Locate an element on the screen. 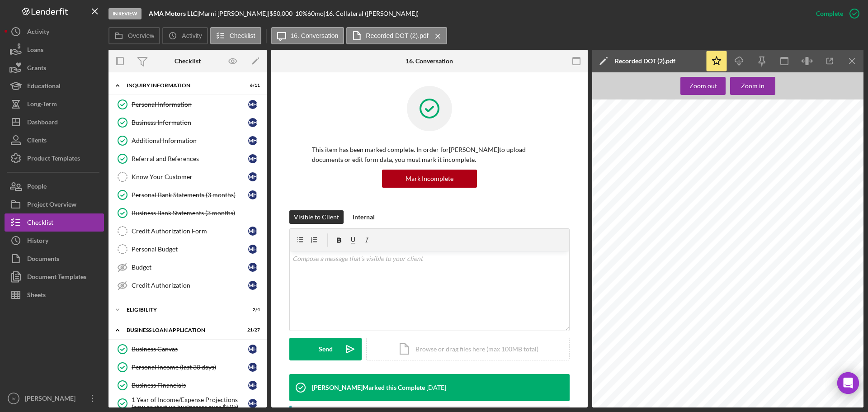  a: Personal InformationMH is located at coordinates (187, 104).